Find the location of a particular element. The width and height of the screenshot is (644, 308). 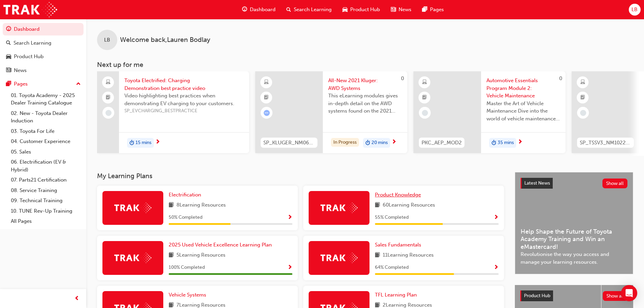

span: 35 mins is located at coordinates (506, 143).